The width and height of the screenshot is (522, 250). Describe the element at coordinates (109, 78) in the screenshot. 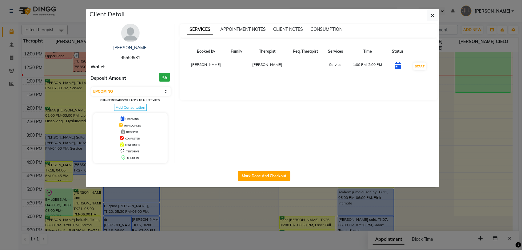

I see `span: Deposit Amount` at that location.